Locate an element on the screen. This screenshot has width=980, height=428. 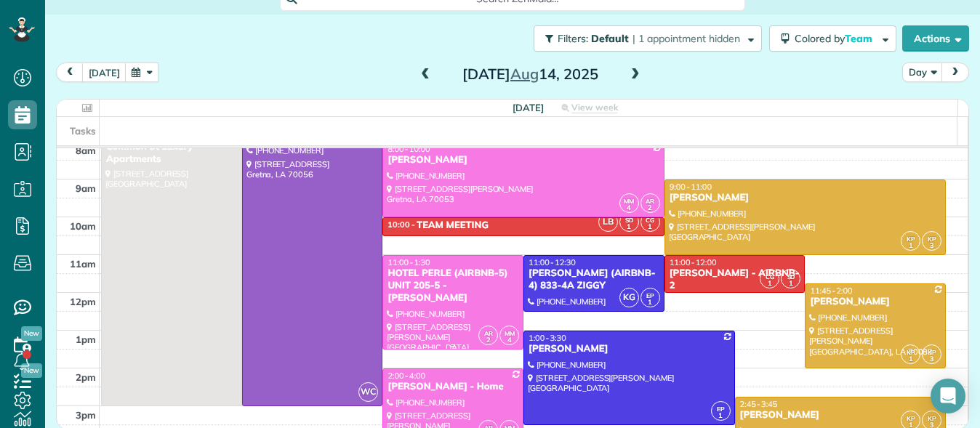
button: prev is located at coordinates (70, 72).